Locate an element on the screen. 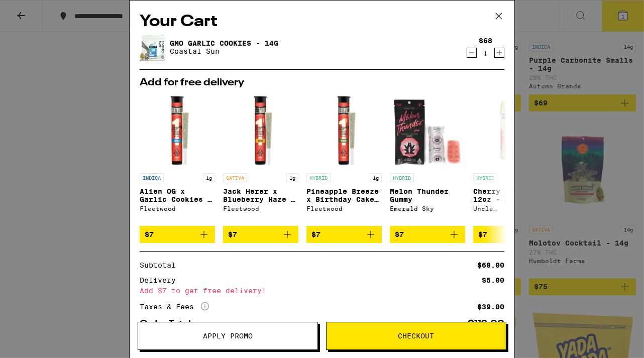  div: $112.00 is located at coordinates (486, 324).